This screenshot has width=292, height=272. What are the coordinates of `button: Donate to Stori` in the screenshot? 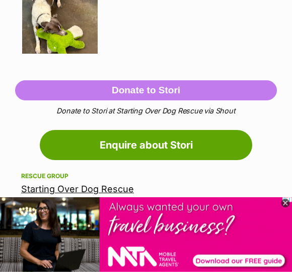 It's located at (146, 90).